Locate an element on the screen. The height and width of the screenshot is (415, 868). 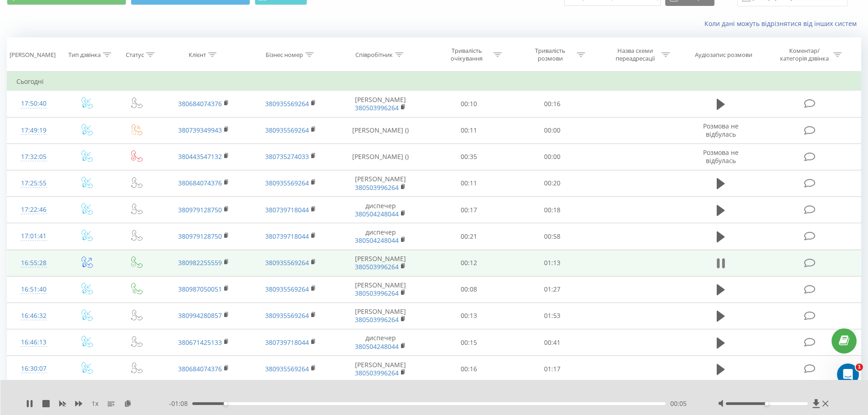
td: 01:17 is located at coordinates (553, 369).